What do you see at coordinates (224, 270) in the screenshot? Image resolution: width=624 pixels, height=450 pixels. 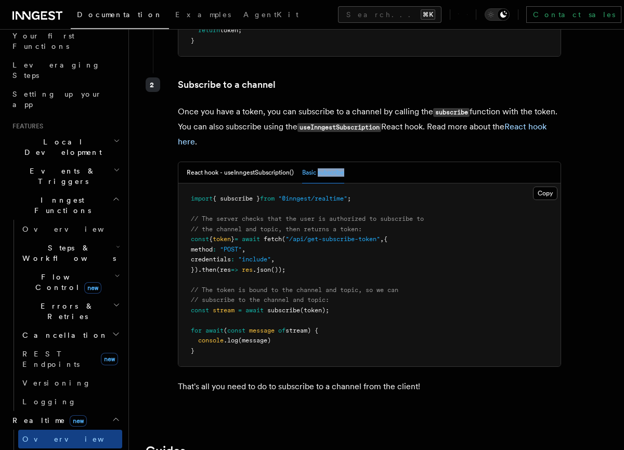 I see `span: (res` at bounding box center [224, 270].